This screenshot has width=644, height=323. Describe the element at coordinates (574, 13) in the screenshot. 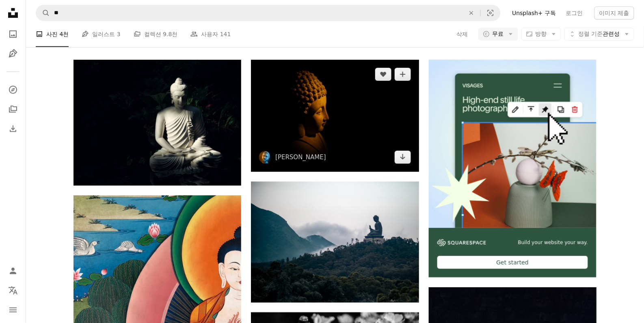

I see `a: 로그인` at that location.